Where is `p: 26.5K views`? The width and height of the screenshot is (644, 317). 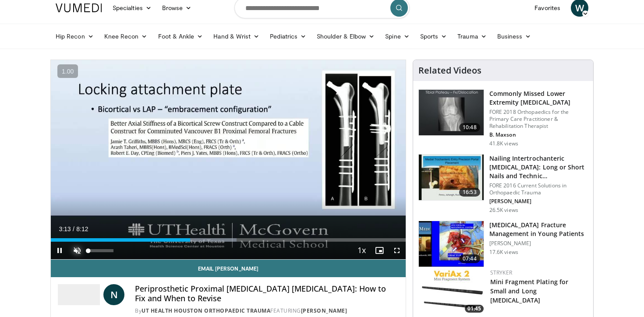
p: 26.5K views is located at coordinates (504, 210).